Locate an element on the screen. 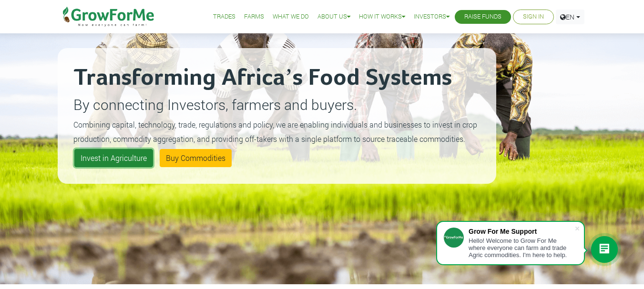  a: About Us is located at coordinates (334, 17).